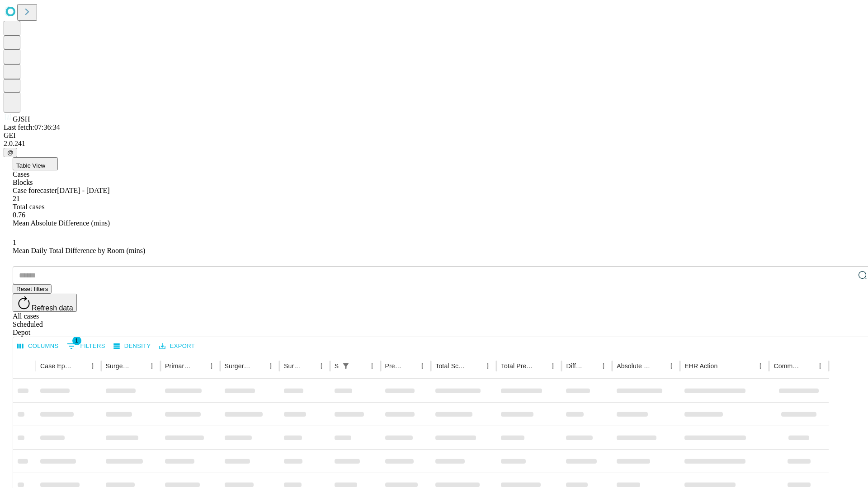 This screenshot has width=868, height=488. What do you see at coordinates (19, 215) in the screenshot?
I see `span: 0.76` at bounding box center [19, 215].